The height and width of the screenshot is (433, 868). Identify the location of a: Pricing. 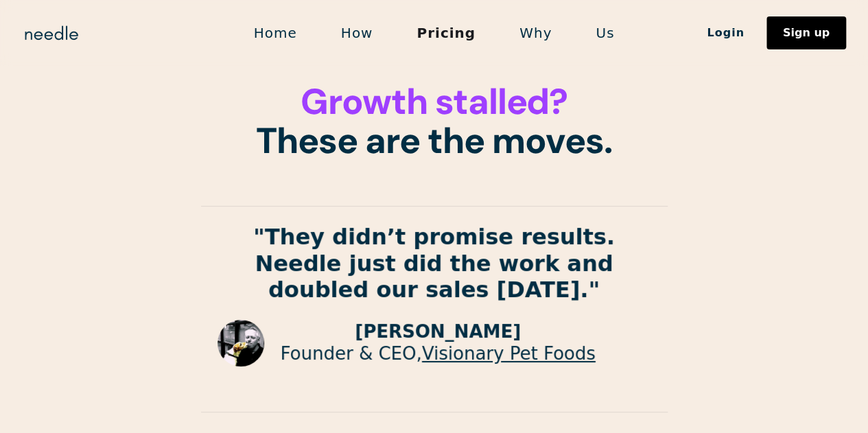
(446, 33).